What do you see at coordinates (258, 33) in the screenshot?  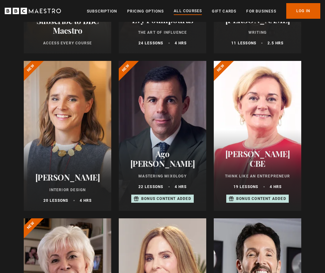 I see `p: Writing` at bounding box center [258, 33].